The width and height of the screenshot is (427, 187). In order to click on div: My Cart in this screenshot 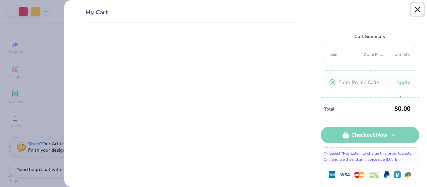, I will do `click(190, 15)`.